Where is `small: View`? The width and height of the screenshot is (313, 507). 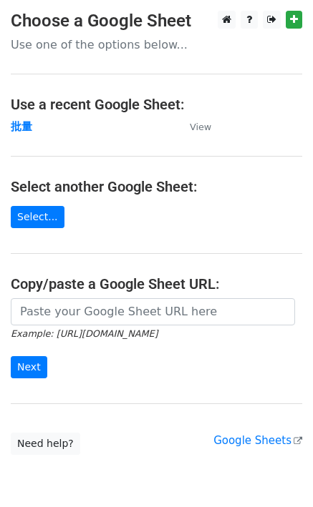 small: View is located at coordinates (200, 127).